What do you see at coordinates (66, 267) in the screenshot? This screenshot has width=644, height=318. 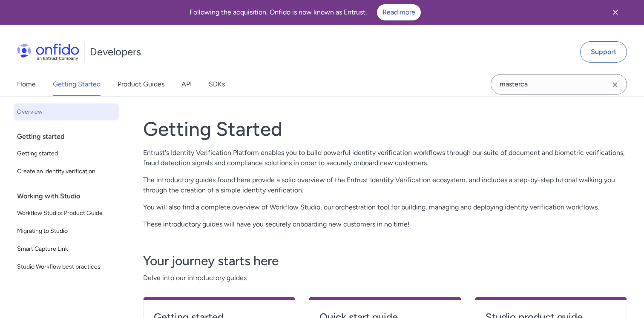 I see `span: Studio Workflow best practices` at bounding box center [66, 267].